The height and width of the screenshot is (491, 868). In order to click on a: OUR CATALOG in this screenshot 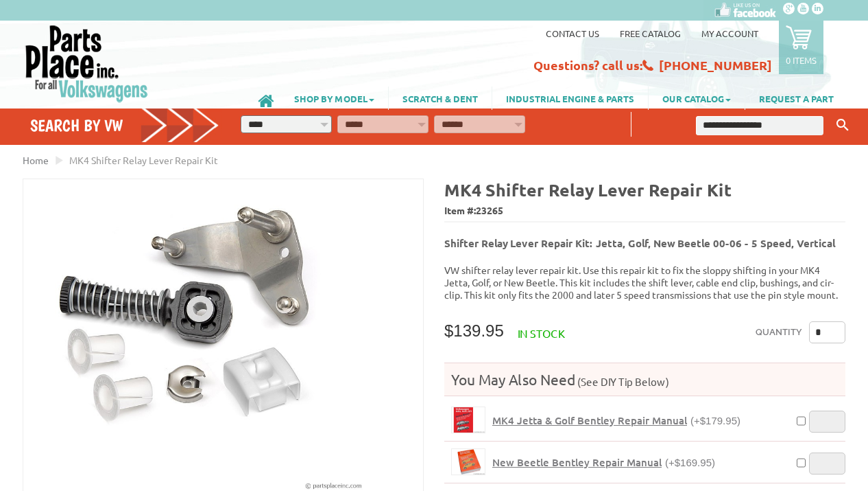, I will do `click(697, 98)`.